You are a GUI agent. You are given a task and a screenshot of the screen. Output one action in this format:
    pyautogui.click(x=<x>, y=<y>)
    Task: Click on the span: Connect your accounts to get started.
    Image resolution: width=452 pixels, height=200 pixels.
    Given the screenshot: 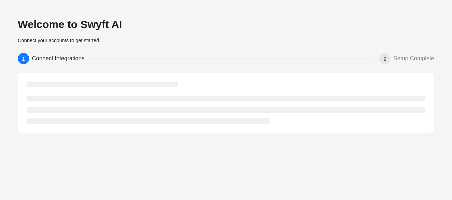 What is the action you would take?
    pyautogui.click(x=59, y=40)
    